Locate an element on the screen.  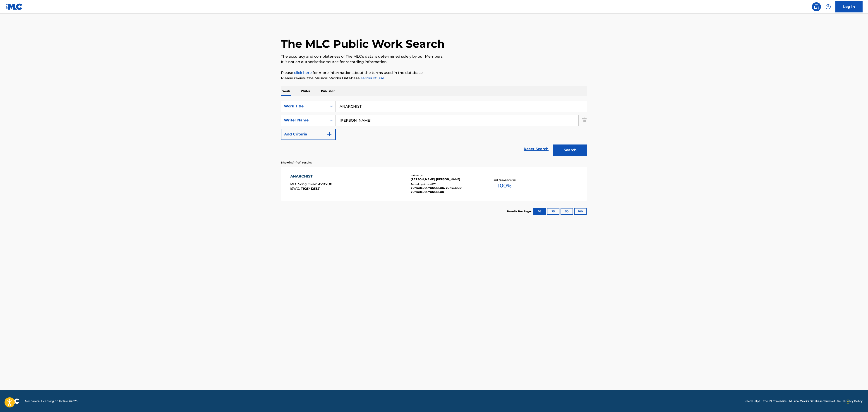
div: Recording Artists ( 197 ) is located at coordinates (445, 184).